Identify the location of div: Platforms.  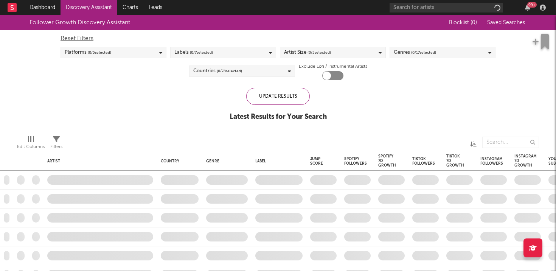
(88, 53).